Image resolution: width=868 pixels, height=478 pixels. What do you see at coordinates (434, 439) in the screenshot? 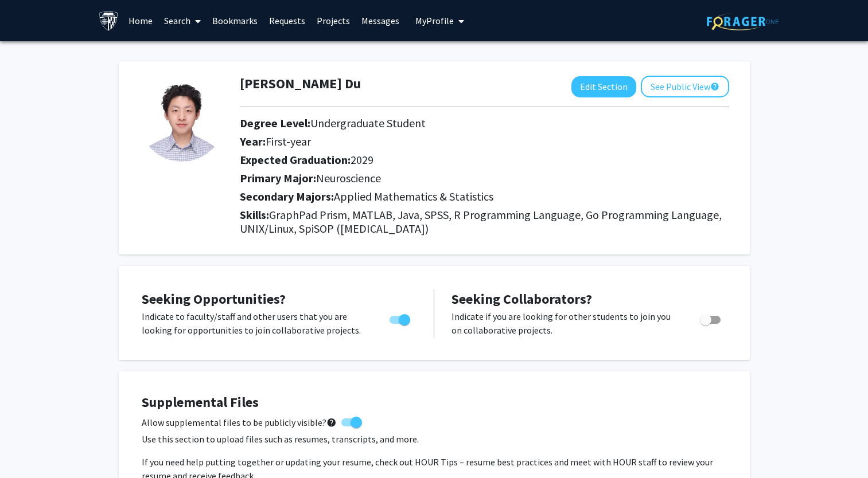
I see `p: Use this section to upload files such as resumes, transcripts, and more.` at bounding box center [434, 439].